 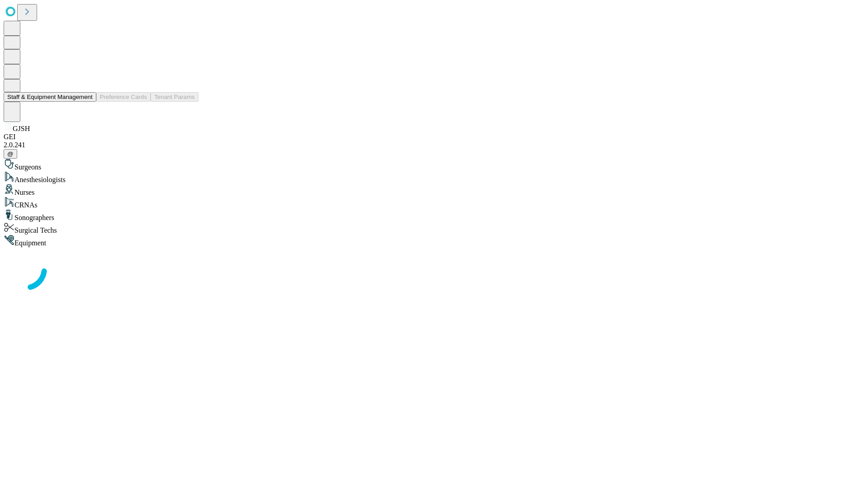 What do you see at coordinates (434, 145) in the screenshot?
I see `div: 2.0.241` at bounding box center [434, 145].